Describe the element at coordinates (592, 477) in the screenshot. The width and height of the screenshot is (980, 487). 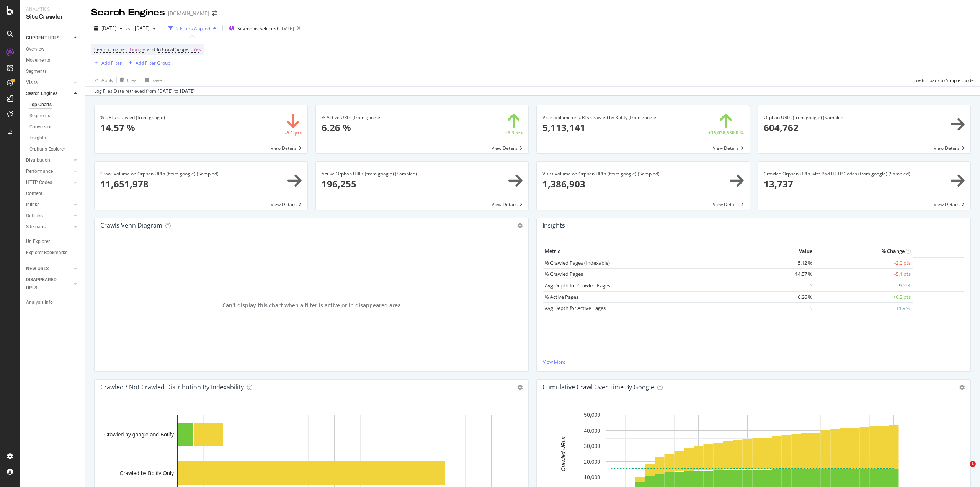
I see `text: 10,000` at that location.